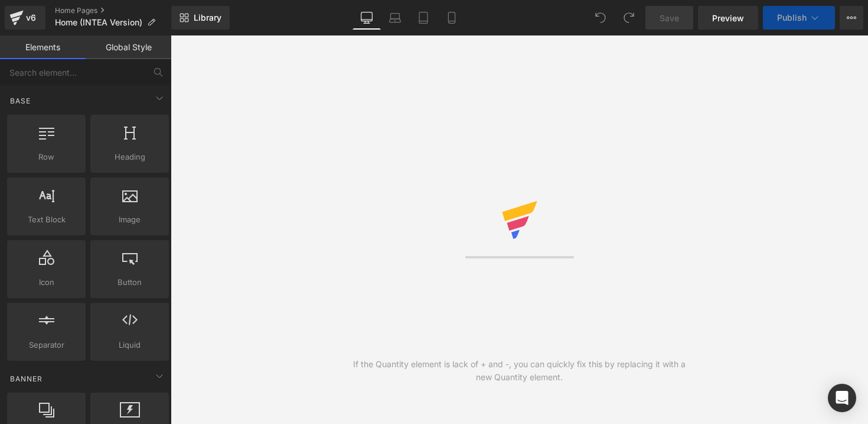  I want to click on span: Liquid, so click(130, 345).